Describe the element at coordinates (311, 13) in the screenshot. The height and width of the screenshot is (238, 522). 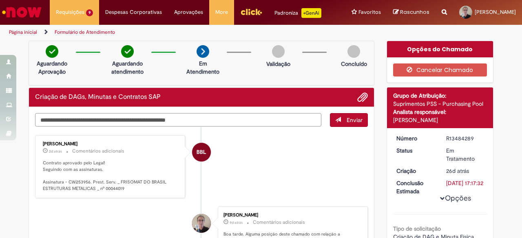
I see `p: +GenAi` at that location.